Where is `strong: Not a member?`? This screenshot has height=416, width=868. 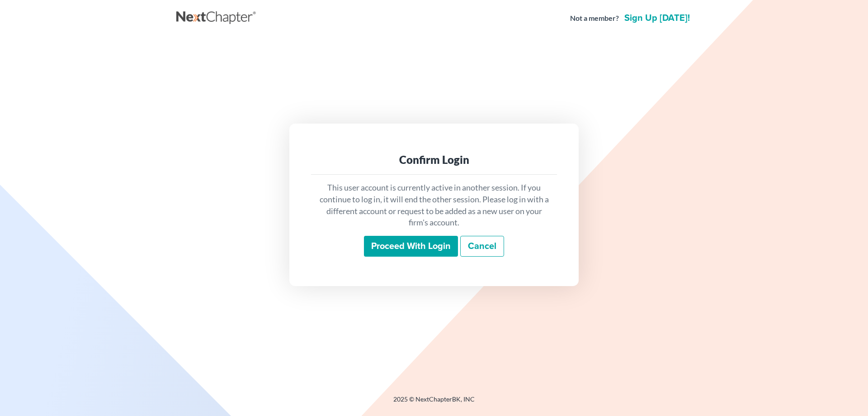 strong: Not a member? is located at coordinates (594, 18).